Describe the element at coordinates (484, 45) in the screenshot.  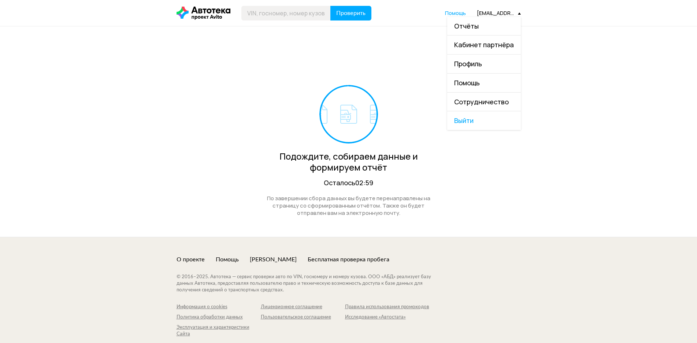
I see `a: Кабинет партнёра` at that location.